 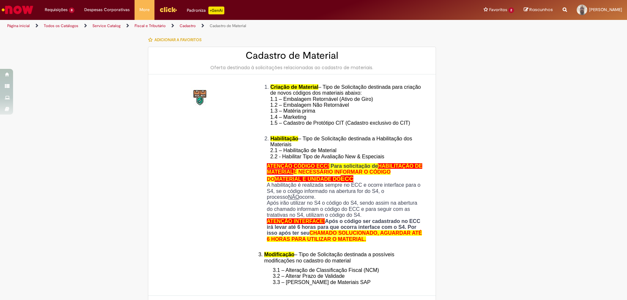 I want to click on span: Favoritos, so click(x=498, y=10).